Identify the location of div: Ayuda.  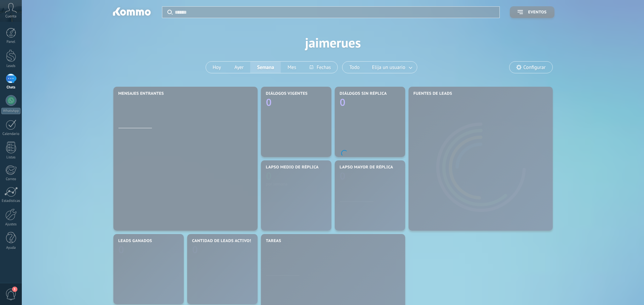
(11, 248).